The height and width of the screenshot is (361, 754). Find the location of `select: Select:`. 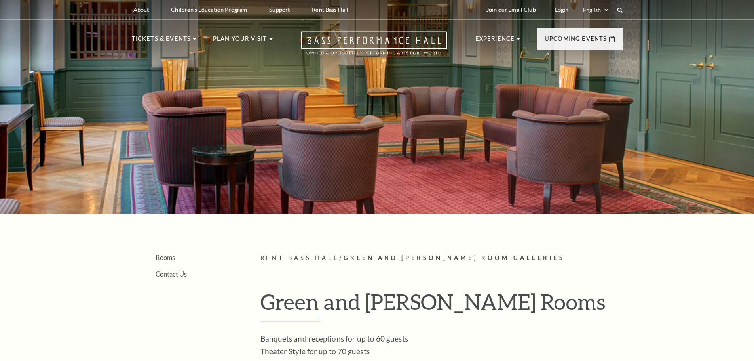

select: Select: is located at coordinates (596, 10).